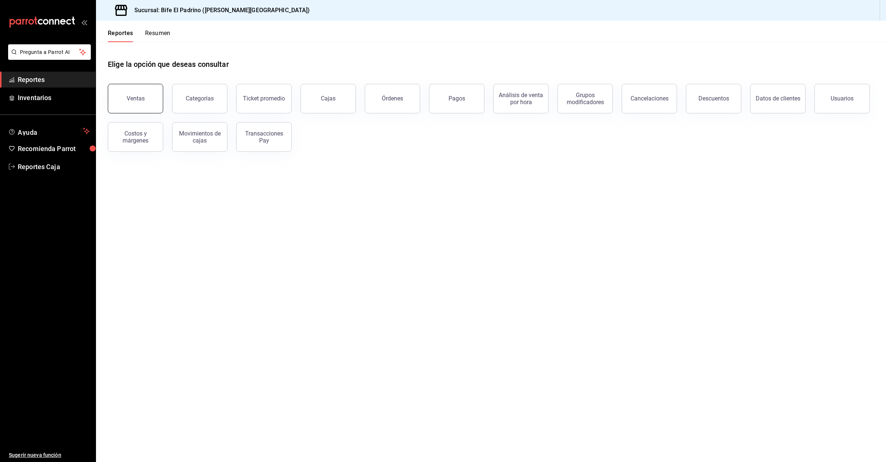 Image resolution: width=886 pixels, height=462 pixels. I want to click on span: Recomienda Parrot, so click(54, 148).